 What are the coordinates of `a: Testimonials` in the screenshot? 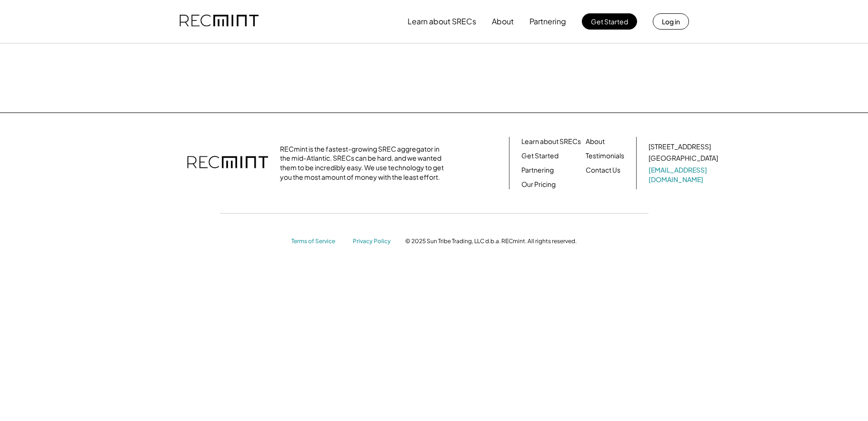 It's located at (605, 156).